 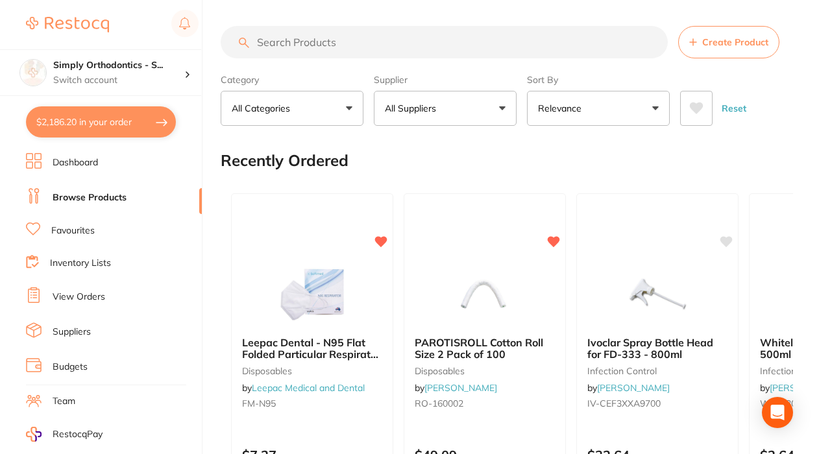 What do you see at coordinates (75, 163) in the screenshot?
I see `a: Dashboard` at bounding box center [75, 163].